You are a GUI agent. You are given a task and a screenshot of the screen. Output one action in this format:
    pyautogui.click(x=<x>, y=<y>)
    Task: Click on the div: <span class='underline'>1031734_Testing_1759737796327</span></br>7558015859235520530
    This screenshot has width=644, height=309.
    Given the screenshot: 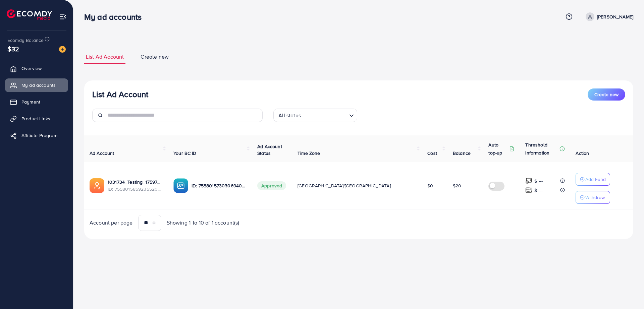 What is the action you would take?
    pyautogui.click(x=135, y=185)
    